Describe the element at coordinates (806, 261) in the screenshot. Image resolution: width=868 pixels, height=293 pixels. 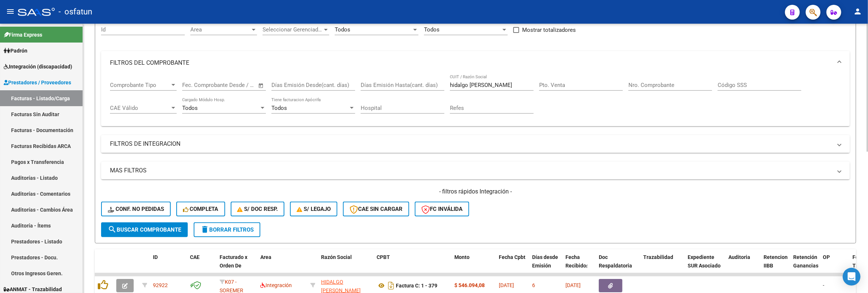
I see `span: Retención Ganancias` at that location.